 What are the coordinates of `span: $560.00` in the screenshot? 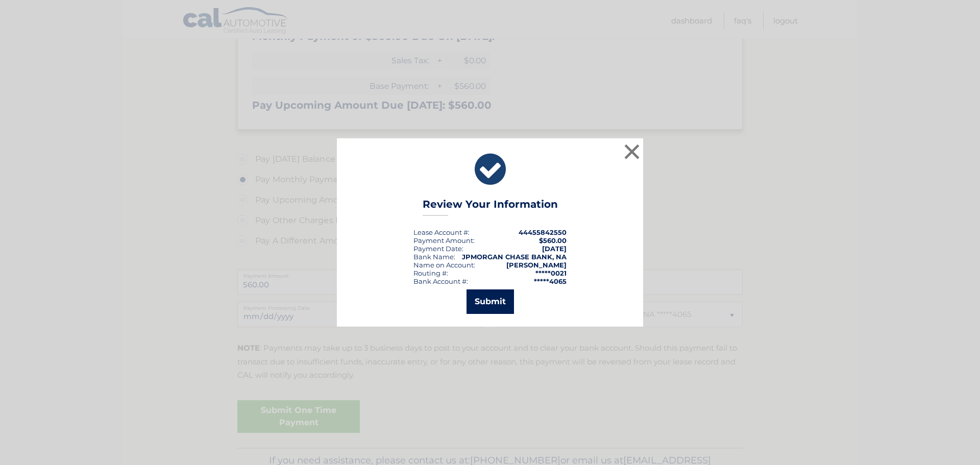 It's located at (553, 240).